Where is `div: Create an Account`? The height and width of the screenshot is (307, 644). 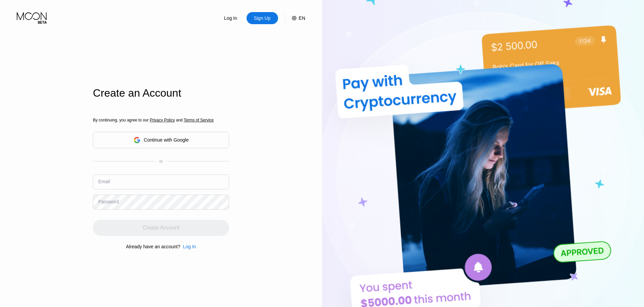
div: Create an Account is located at coordinates (161, 93).